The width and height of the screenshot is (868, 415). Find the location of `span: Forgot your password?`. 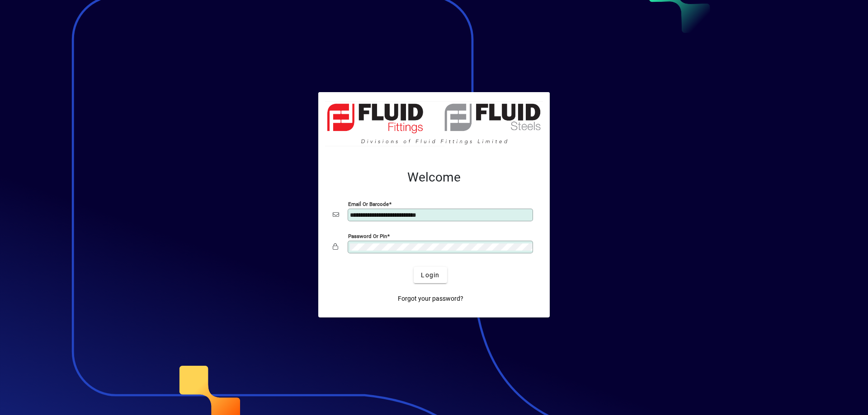

span: Forgot your password? is located at coordinates (430, 299).